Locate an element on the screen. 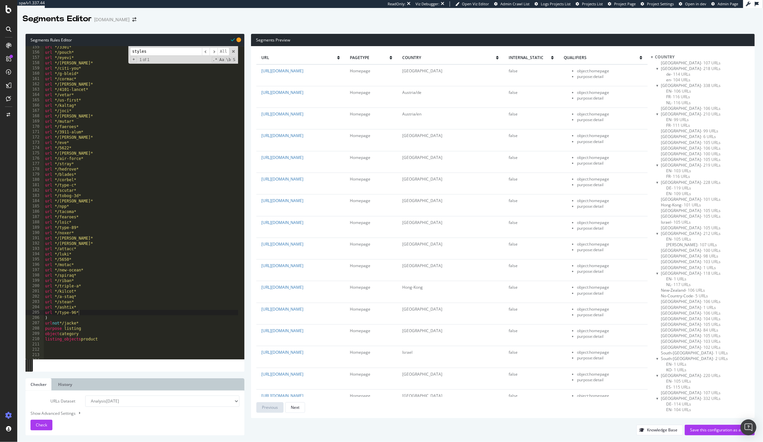 The image size is (763, 442). div: 191 is located at coordinates (34, 238).